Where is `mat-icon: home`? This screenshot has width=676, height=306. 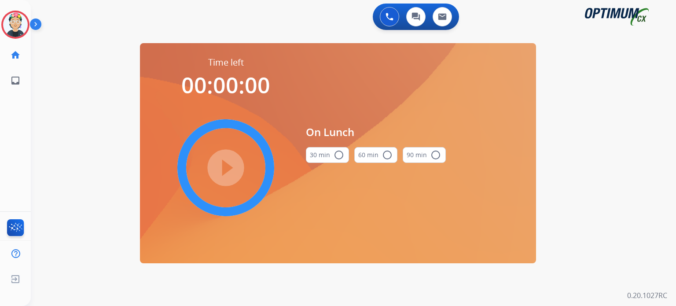
mat-icon: home is located at coordinates (15, 55).